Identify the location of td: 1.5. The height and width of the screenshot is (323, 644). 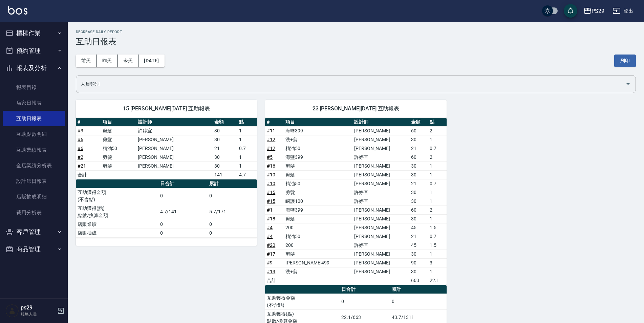
(437, 245).